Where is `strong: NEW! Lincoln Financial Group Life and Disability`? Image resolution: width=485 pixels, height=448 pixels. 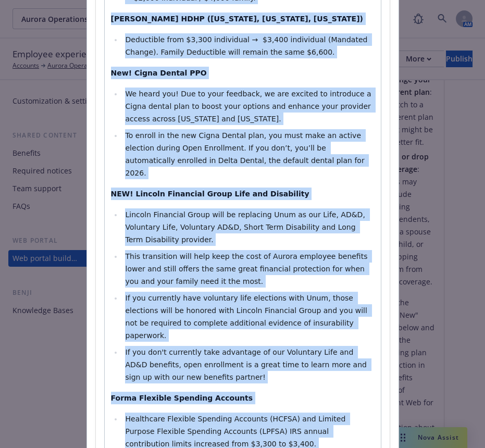 strong: NEW! Lincoln Financial Group Life and Disability is located at coordinates (210, 194).